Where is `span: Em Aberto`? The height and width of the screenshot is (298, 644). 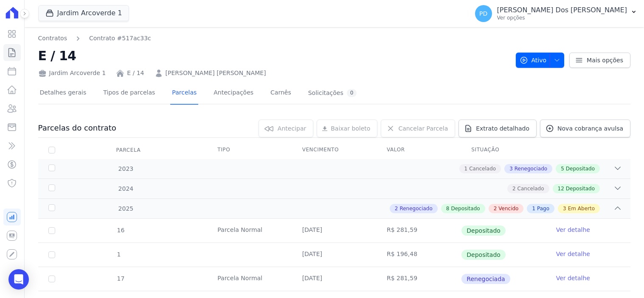
span: Em Aberto is located at coordinates (581, 209).